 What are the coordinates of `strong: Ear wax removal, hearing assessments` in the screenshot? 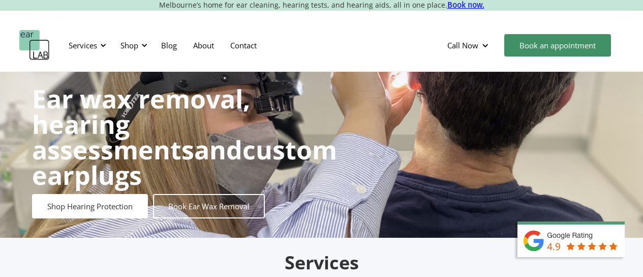 It's located at (141, 124).